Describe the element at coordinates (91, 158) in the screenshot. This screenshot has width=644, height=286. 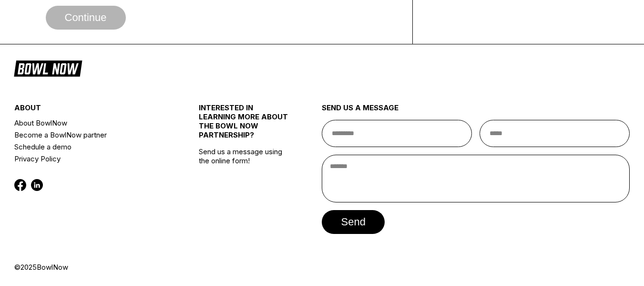
I see `a: Privacy Policy` at that location.